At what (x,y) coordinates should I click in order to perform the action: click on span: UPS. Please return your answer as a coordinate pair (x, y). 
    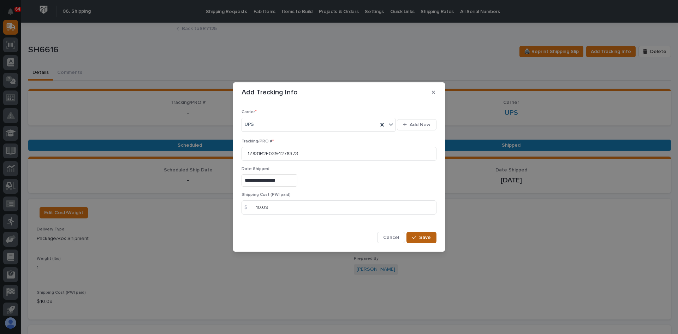
    Looking at the image, I should click on (249, 124).